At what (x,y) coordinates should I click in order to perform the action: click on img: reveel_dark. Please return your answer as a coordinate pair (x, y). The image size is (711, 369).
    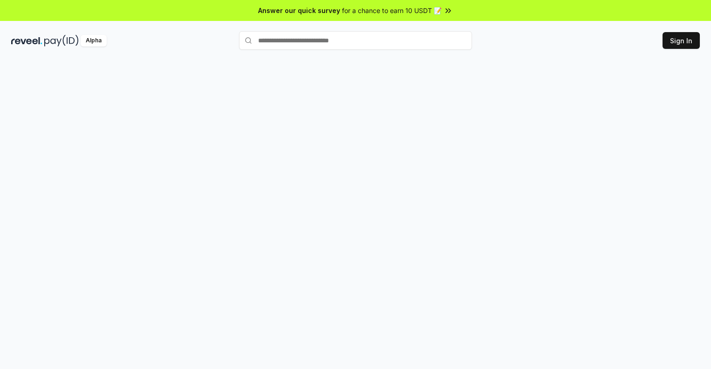
    Looking at the image, I should click on (27, 41).